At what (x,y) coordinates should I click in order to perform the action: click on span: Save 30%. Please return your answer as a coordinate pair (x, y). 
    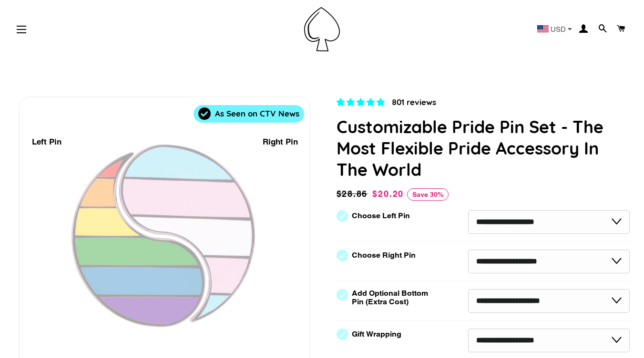
    Looking at the image, I should click on (427, 195).